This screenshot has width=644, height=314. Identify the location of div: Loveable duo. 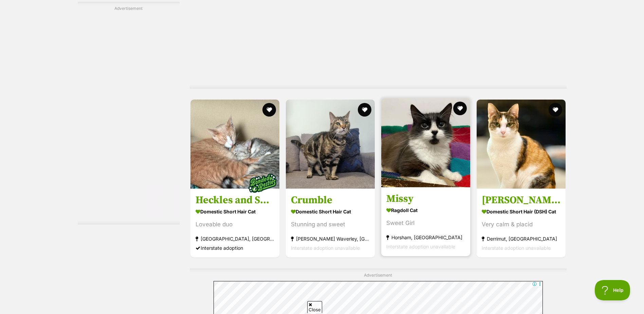
(235, 224).